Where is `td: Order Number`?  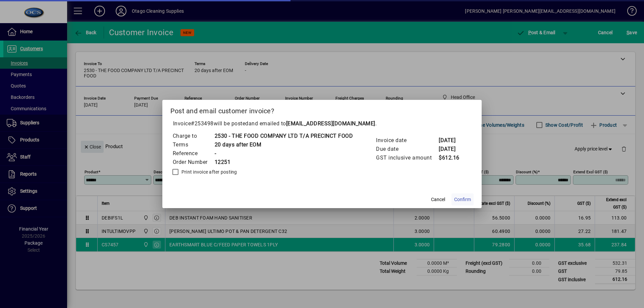 td: Order Number is located at coordinates (193, 162).